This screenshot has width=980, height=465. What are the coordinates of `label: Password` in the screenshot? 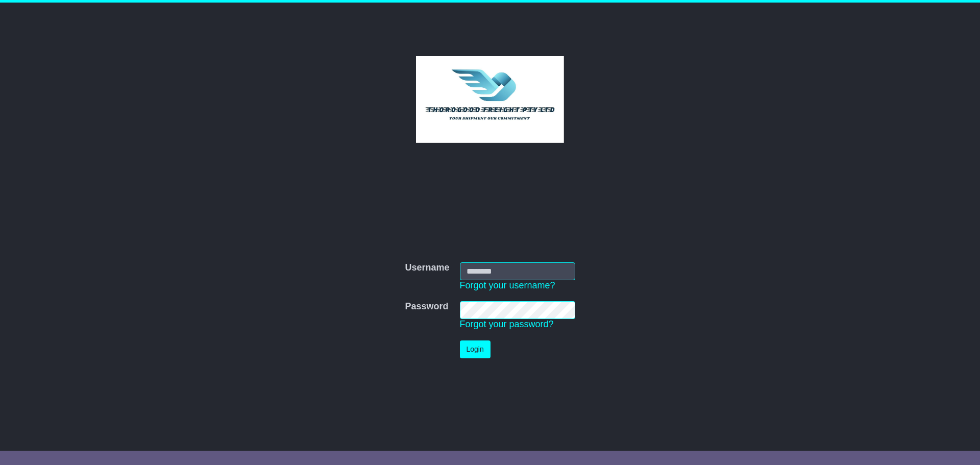 It's located at (426, 306).